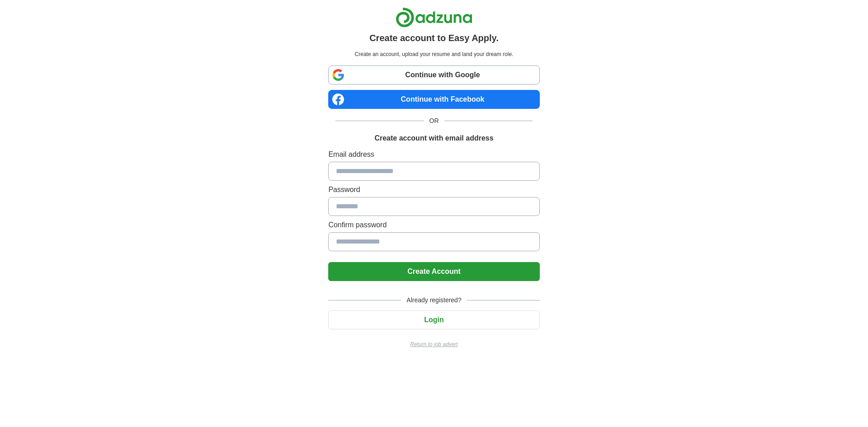  Describe the element at coordinates (434, 320) in the screenshot. I see `a: Login` at that location.